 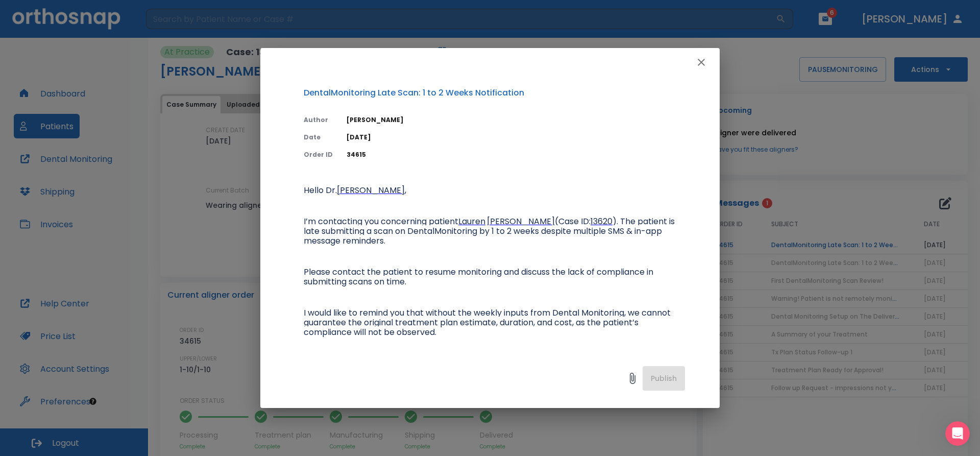 What do you see at coordinates (479, 277) in the screenshot?
I see `span: Please contact the patient to resume monitoring and discuss the lack of compliance in submitting ...` at bounding box center [479, 277].